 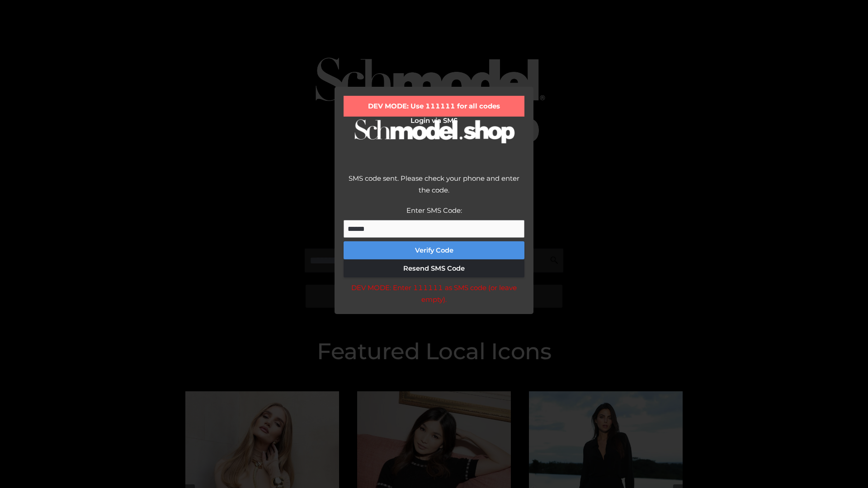 What do you see at coordinates (434, 106) in the screenshot?
I see `div: DEV MODE: Use 111111 for all codes` at bounding box center [434, 106].